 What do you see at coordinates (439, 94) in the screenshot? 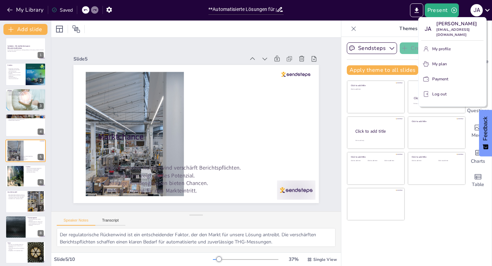
I see `p: Log out` at bounding box center [439, 94].